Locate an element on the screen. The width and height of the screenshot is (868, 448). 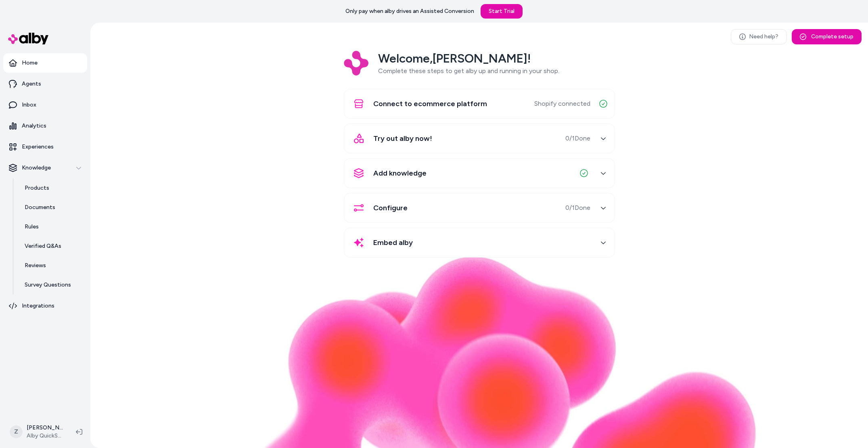
span: Embed alby is located at coordinates (393, 242).